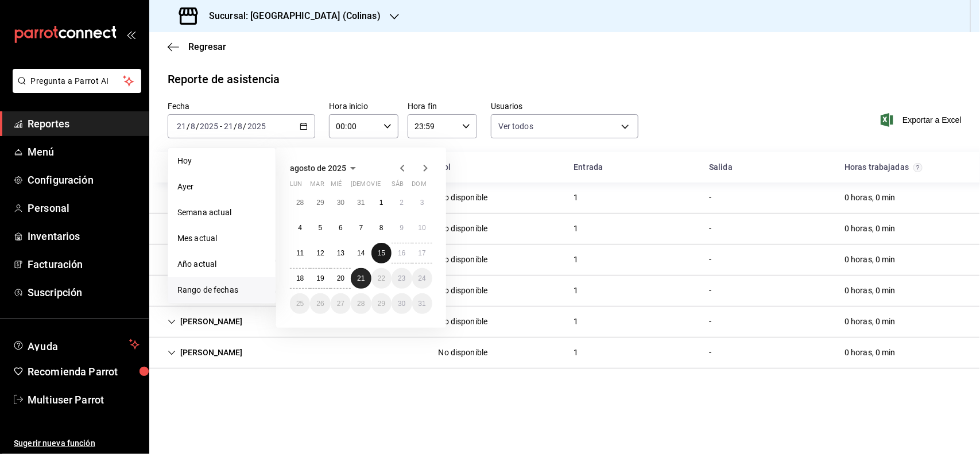 The height and width of the screenshot is (454, 980). Describe the element at coordinates (84, 371) in the screenshot. I see `span: Recomienda Parrot` at that location.